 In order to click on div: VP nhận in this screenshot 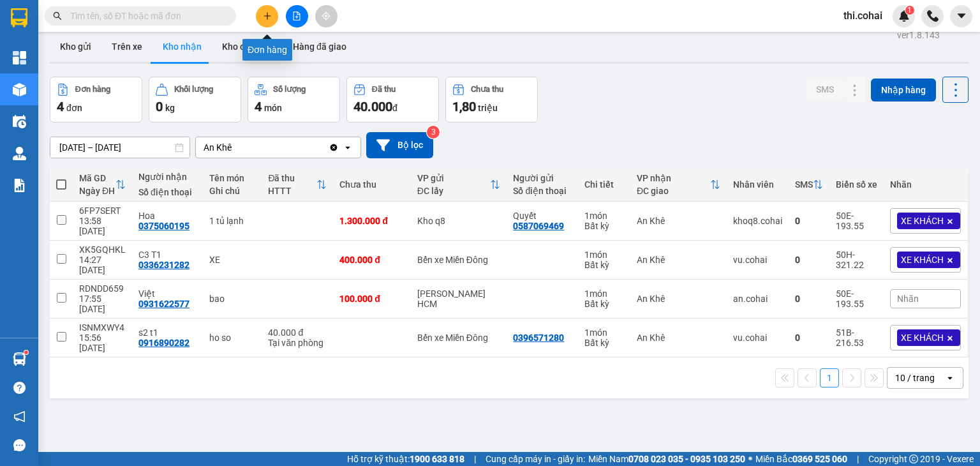, I will do `click(673, 178)`.